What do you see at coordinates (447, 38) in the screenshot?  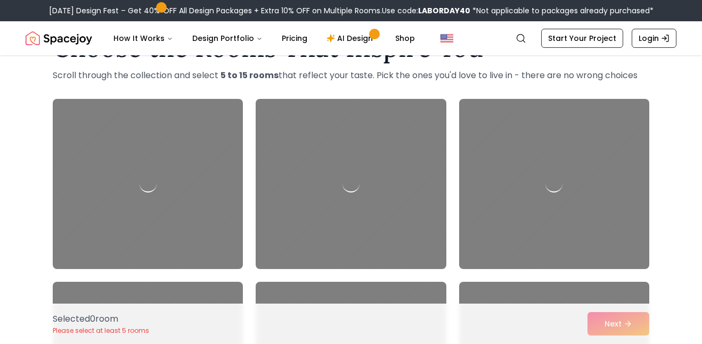 I see `img: United States` at bounding box center [447, 38].